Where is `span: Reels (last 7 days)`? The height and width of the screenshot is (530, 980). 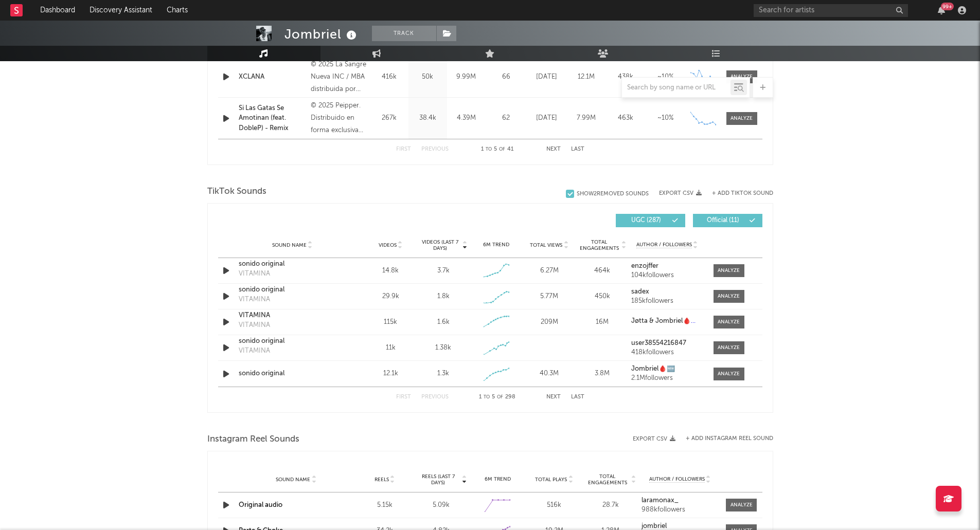 span: Reels (last 7 days) is located at coordinates (439, 480).